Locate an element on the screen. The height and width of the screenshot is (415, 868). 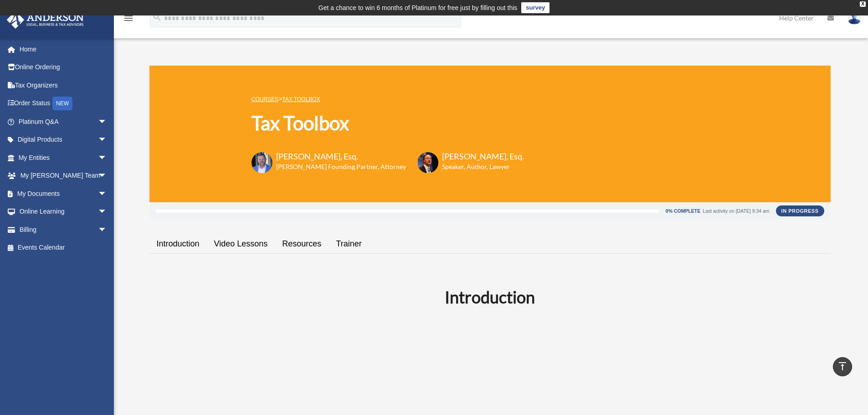
div: close is located at coordinates (862, 4).